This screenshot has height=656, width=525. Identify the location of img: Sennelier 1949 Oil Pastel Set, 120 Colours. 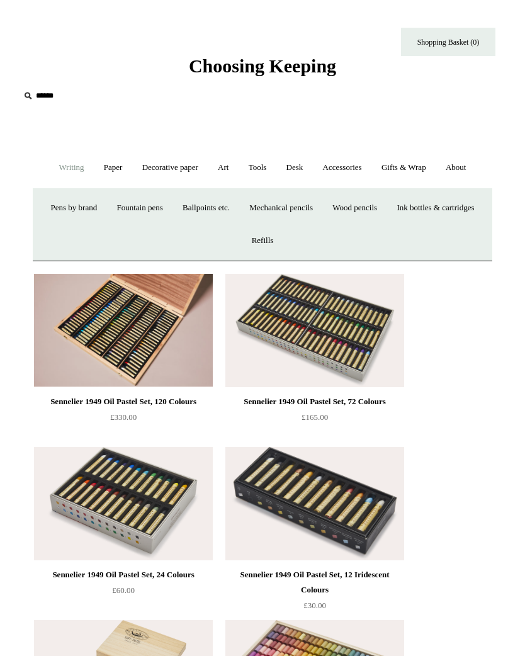
(123, 330).